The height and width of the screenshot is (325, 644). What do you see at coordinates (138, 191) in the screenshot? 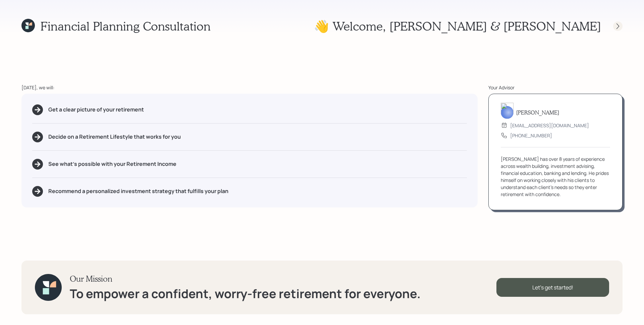
I see `h5: Recommend a personalized investment strategy that fulfills your plan` at bounding box center [138, 191].